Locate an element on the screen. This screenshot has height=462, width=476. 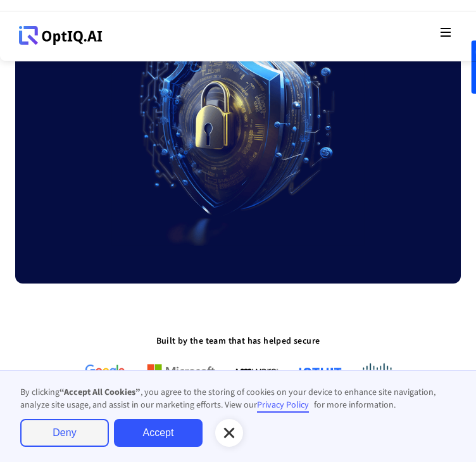
strong: Built by the team that has helped secure is located at coordinates (238, 341).